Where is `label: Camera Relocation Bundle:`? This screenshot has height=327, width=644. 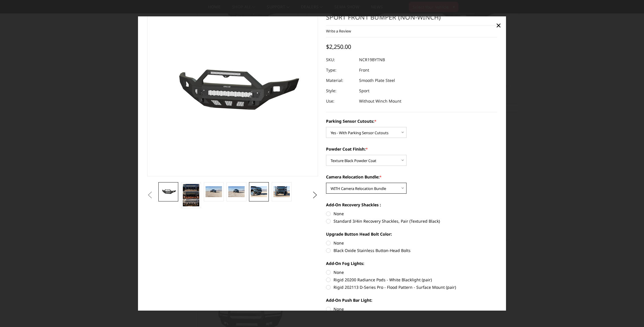
label: Camera Relocation Bundle: is located at coordinates (411, 177).